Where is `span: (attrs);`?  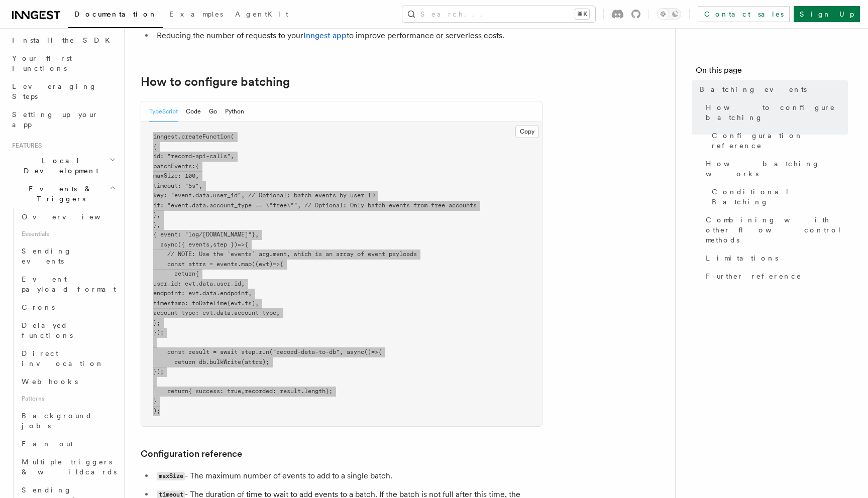 span: (attrs); is located at coordinates (255, 362).